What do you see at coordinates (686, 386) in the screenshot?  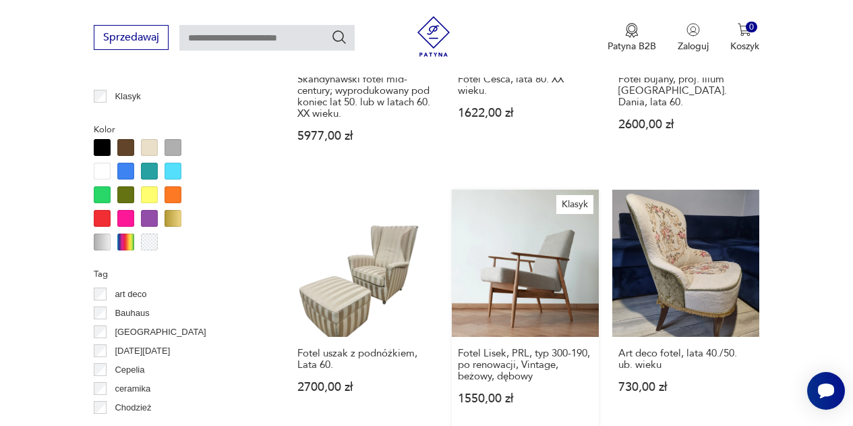 I see `p: 730,00 zł` at bounding box center [686, 386].